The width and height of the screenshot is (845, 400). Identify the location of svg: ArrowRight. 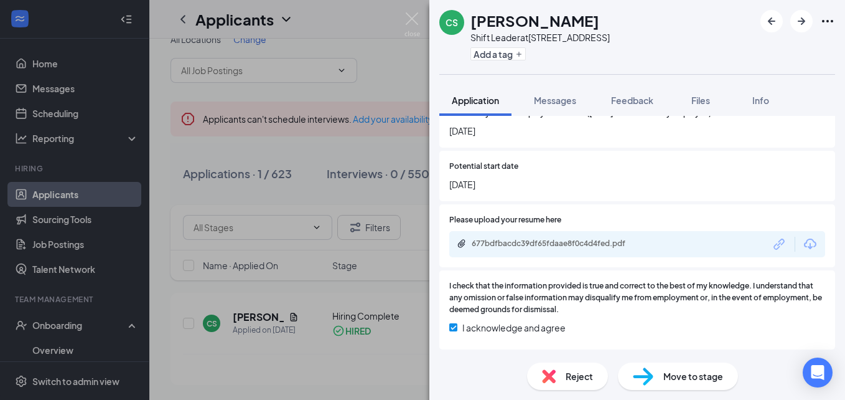
(802, 21).